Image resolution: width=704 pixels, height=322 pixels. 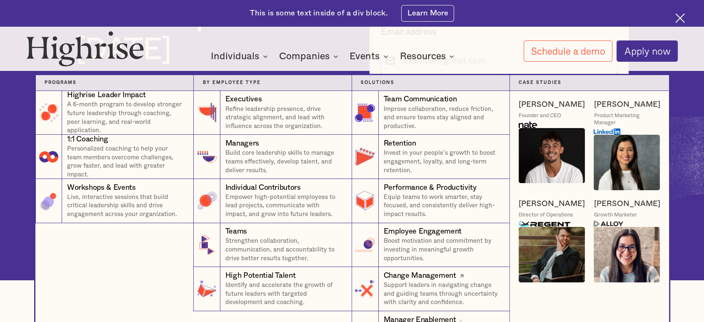 I want to click on strong: By Employee Type, so click(x=232, y=82).